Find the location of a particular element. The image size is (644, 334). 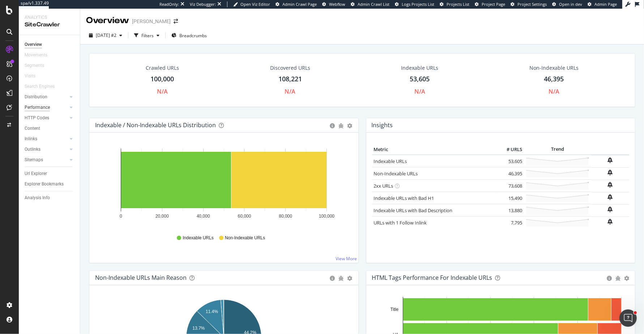

a: Overview is located at coordinates (50, 45).